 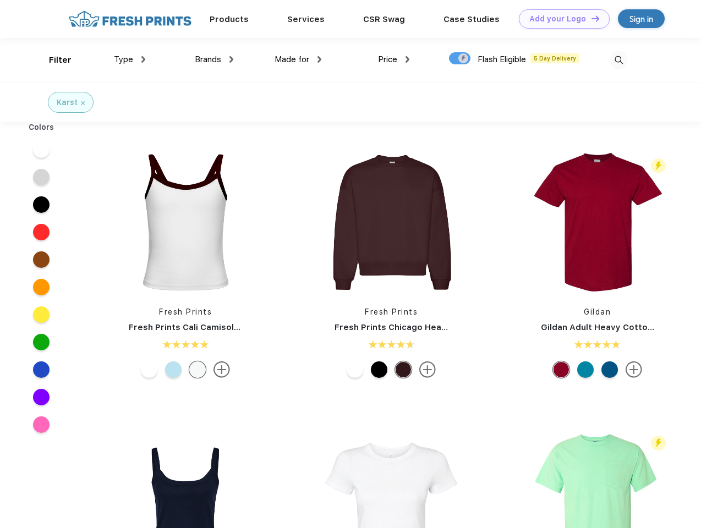 I want to click on span: 5 Day Delivery, so click(x=554, y=58).